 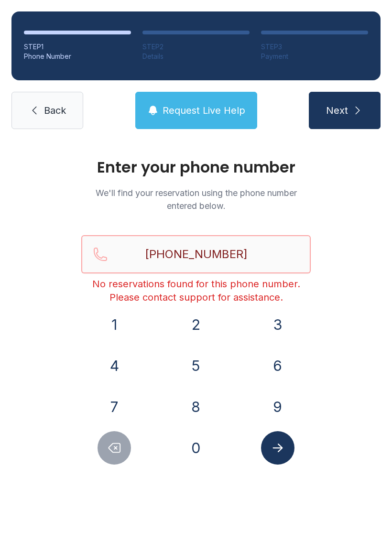 I want to click on input: Reservation phone number, so click(x=196, y=254).